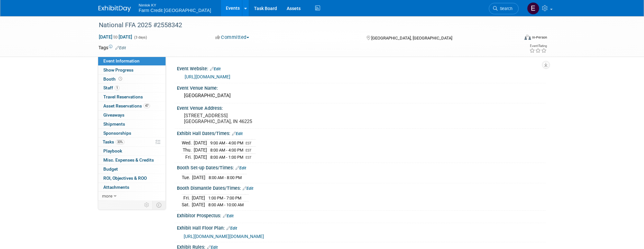 The width and height of the screenshot is (644, 249). What do you see at coordinates (125, 178) in the screenshot?
I see `span: ROI, Objectives & ROO` at bounding box center [125, 178].